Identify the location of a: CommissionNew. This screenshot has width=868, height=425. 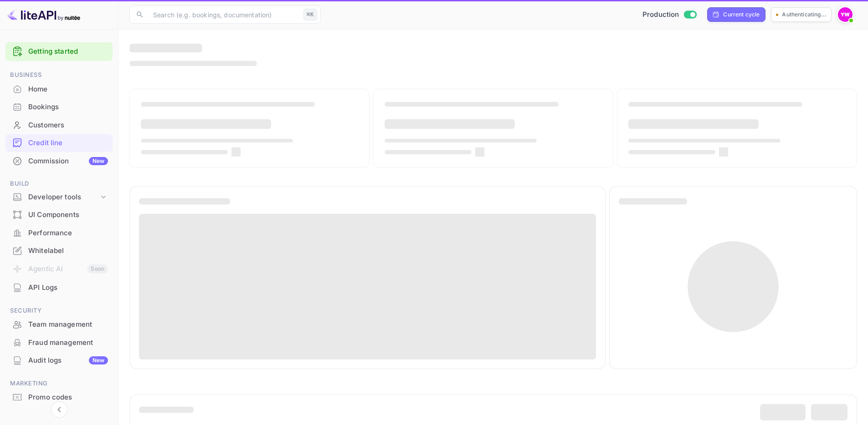
(59, 160).